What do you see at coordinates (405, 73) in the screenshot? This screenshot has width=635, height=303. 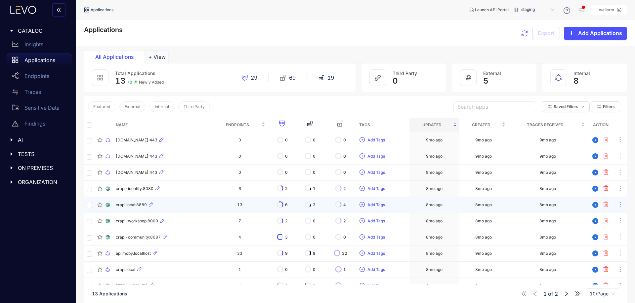 I see `span: Third Party` at bounding box center [405, 73].